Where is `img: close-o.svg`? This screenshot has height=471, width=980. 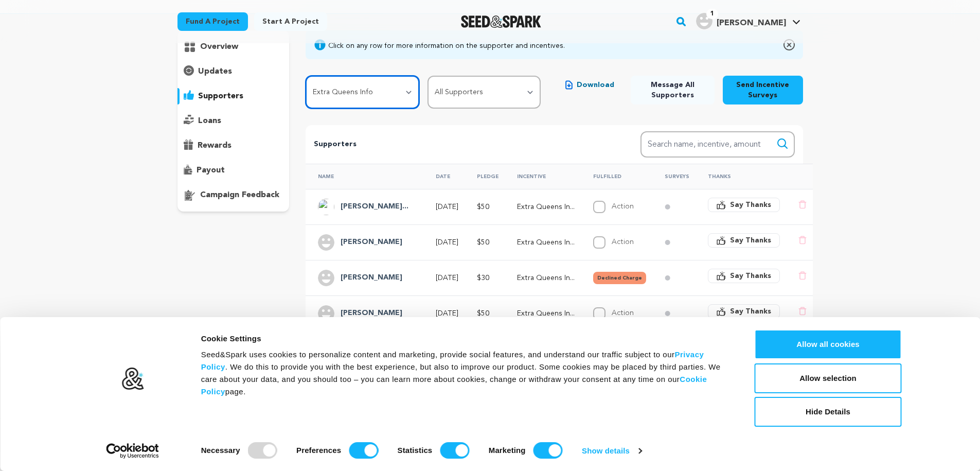 img: close-o.svg is located at coordinates (789, 44).